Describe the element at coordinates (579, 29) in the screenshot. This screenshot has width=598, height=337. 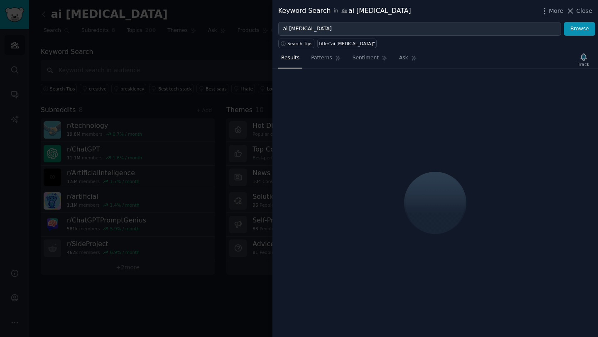
I see `button: Browse` at that location.